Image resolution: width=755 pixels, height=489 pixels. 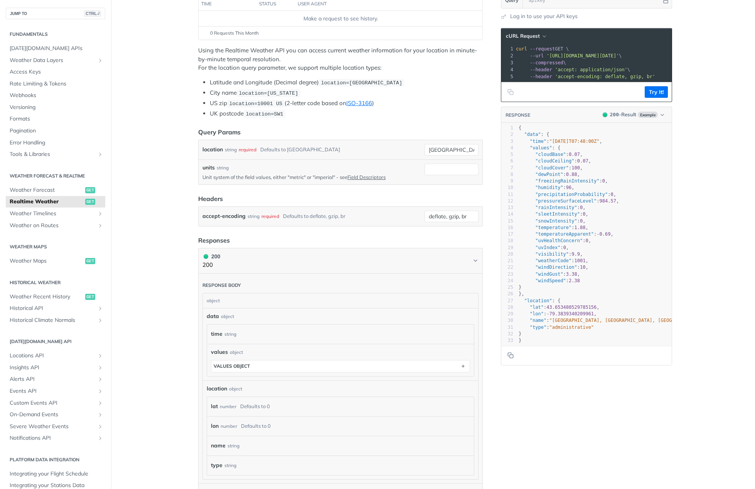 I want to click on span: Webhooks, so click(x=56, y=96).